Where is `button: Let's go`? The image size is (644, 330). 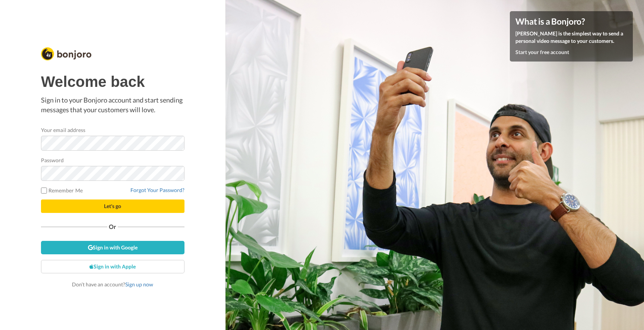
button: Let's go is located at coordinates (113, 206).